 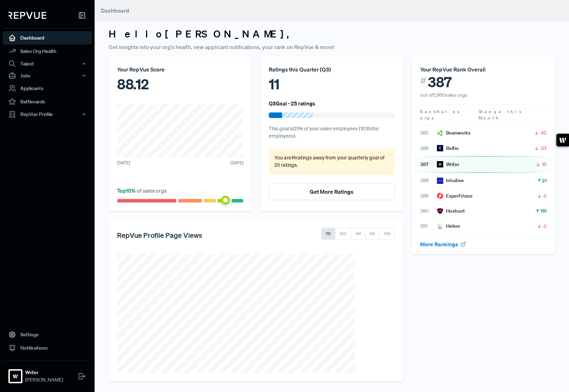 I want to click on button: Jobs, so click(x=47, y=76).